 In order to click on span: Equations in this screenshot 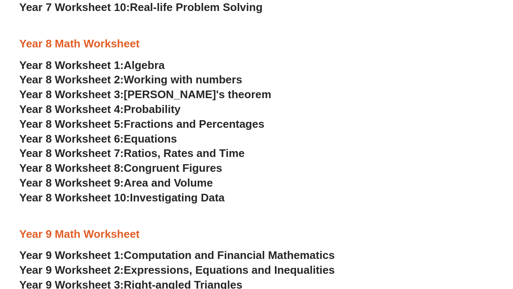, I will do `click(150, 139)`.